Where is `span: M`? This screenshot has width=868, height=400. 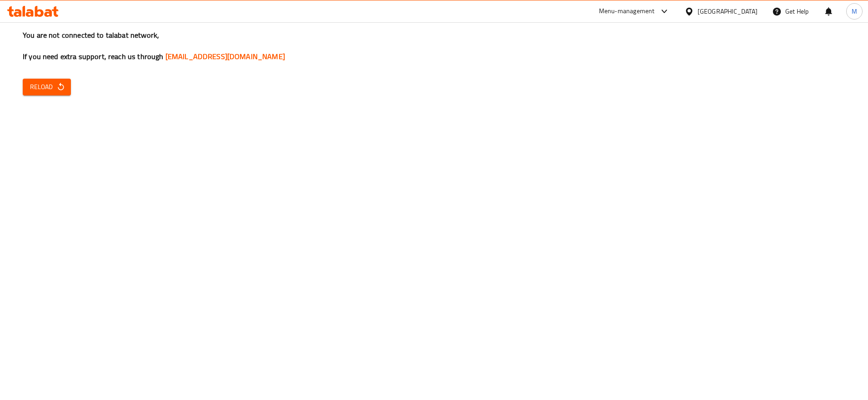 span: M is located at coordinates (855, 11).